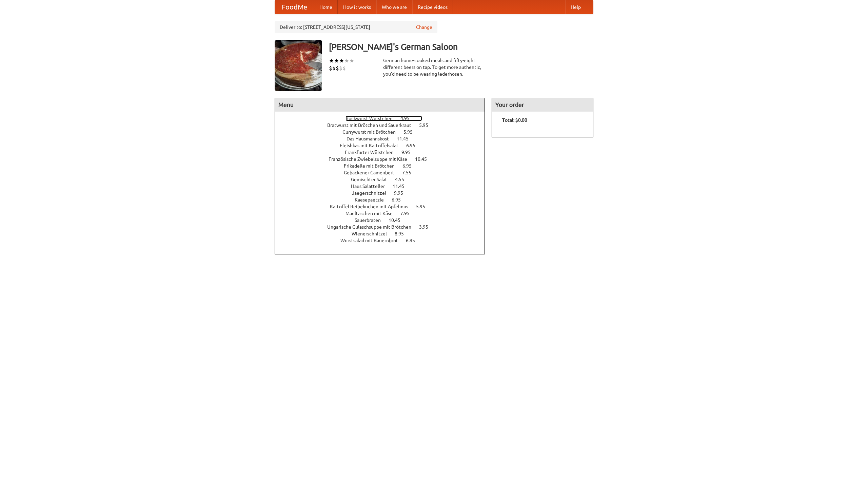 The width and height of the screenshot is (868, 480). What do you see at coordinates (515, 120) in the screenshot?
I see `b: Total: $0.00` at bounding box center [515, 120].